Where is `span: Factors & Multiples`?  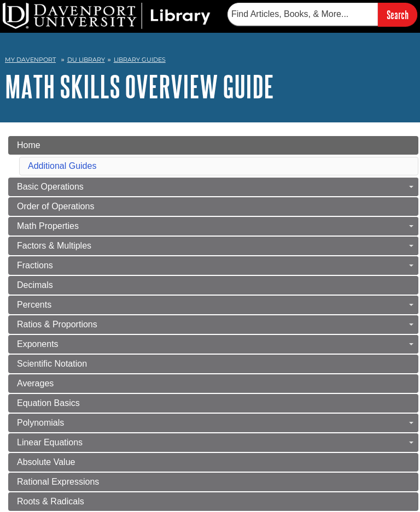 span: Factors & Multiples is located at coordinates (54, 245).